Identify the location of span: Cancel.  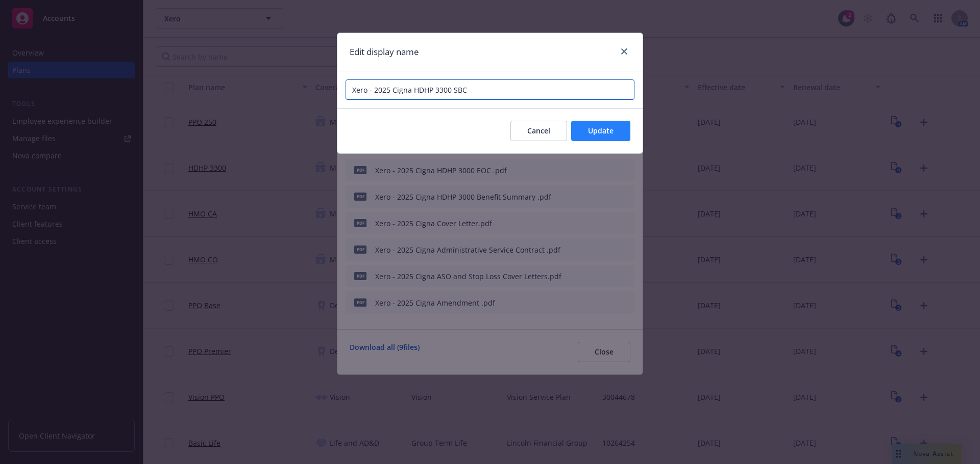
(538, 130).